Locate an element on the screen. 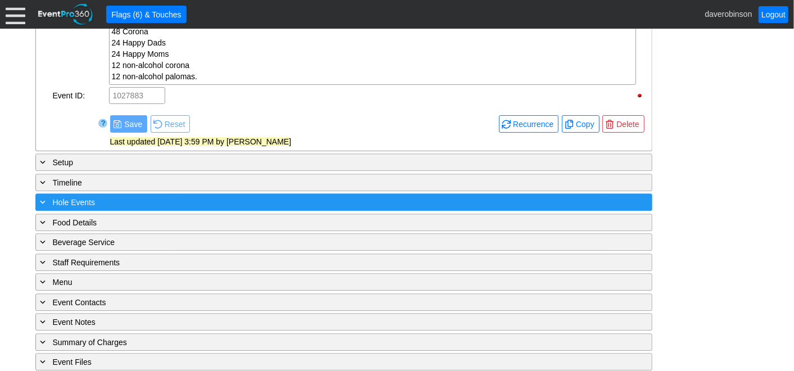 This screenshot has height=371, width=794. span: Menu is located at coordinates (62, 282).